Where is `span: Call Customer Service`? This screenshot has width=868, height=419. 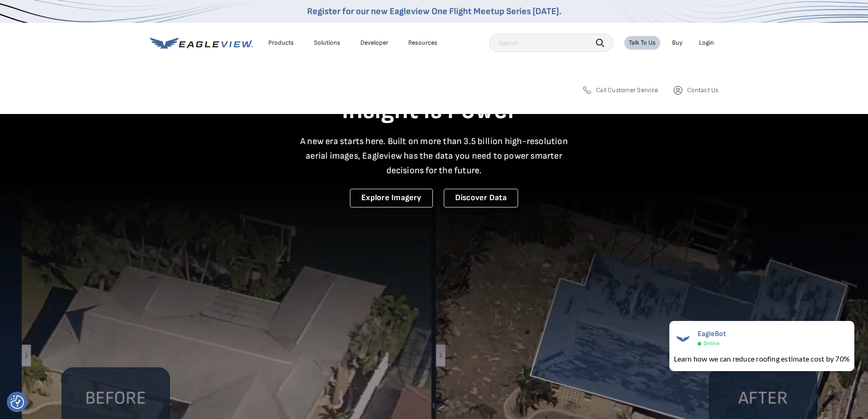 span: Call Customer Service is located at coordinates (627, 90).